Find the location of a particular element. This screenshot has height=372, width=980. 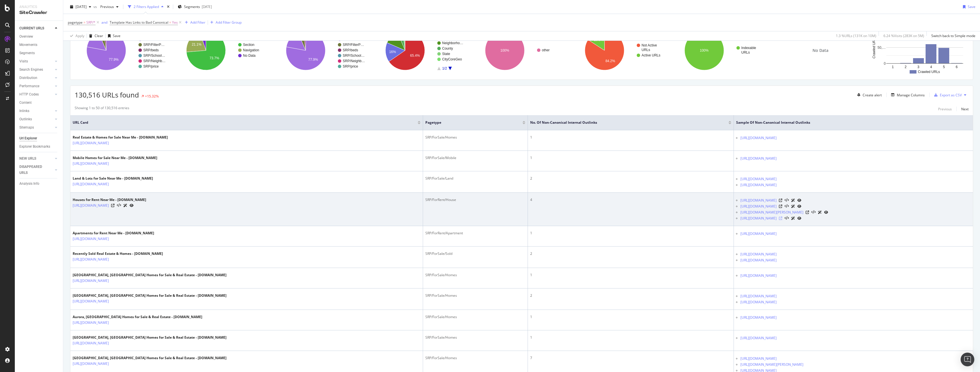

div: Apply is located at coordinates (80, 36).